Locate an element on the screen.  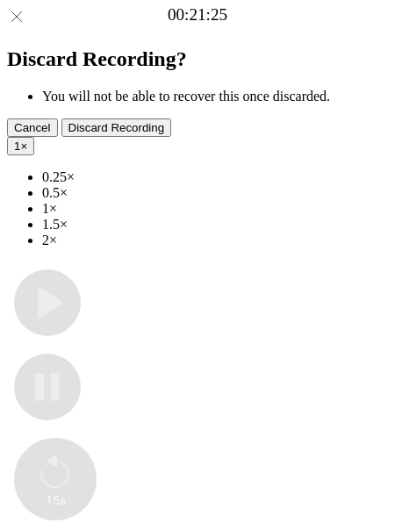
li: 1.5× is located at coordinates (215, 225).